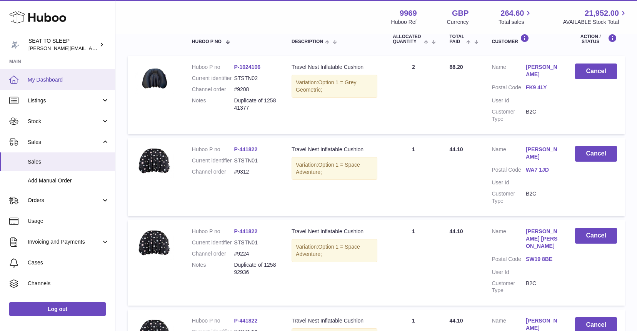  I want to click on div: Customer, so click(526, 39).